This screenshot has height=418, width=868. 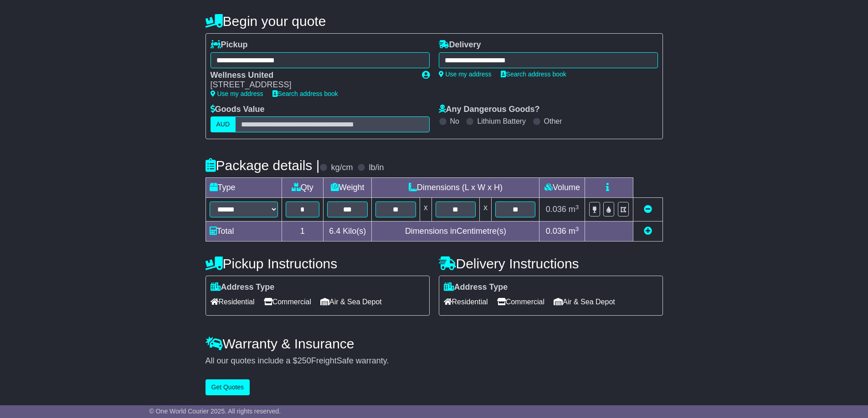 What do you see at coordinates (263, 165) in the screenshot?
I see `h4: Package details |` at bounding box center [263, 165].